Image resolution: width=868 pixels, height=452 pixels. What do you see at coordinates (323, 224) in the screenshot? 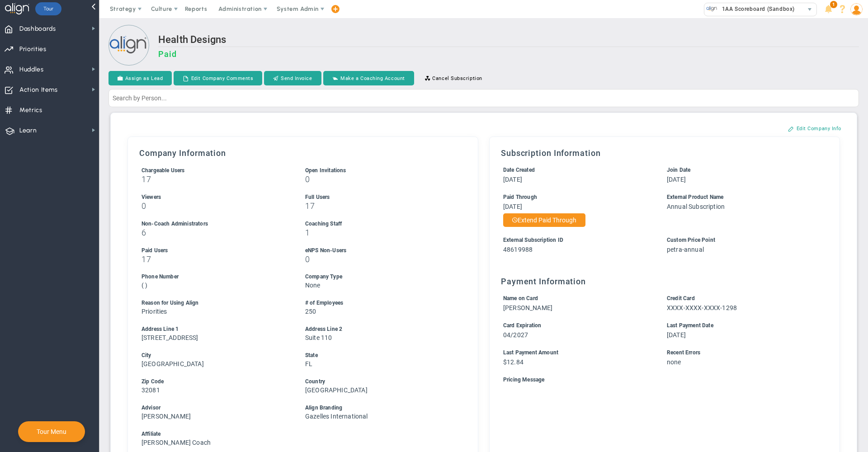
I see `span: Coaching Staff` at bounding box center [323, 224].